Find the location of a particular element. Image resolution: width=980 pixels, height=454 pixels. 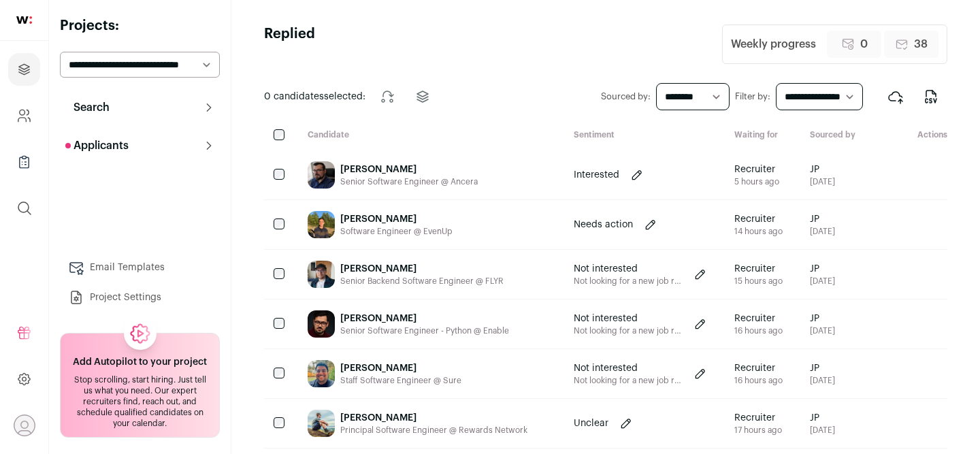

div: Waiting for is located at coordinates (761, 135).